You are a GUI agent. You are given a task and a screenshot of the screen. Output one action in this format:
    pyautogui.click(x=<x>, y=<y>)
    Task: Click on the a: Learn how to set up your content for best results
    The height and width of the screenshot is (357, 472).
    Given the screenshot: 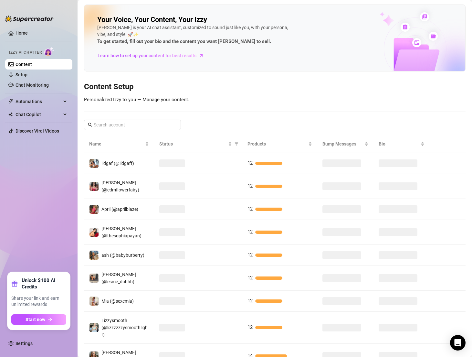 What is the action you would take?
    pyautogui.click(x=153, y=56)
    